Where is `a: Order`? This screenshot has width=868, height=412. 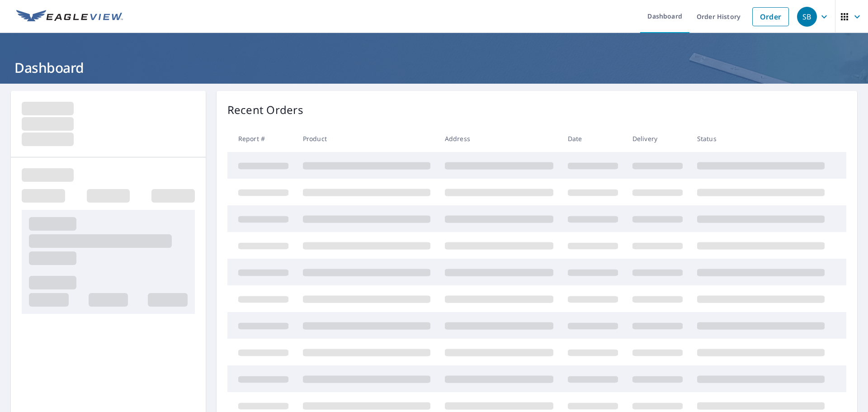
a: Order is located at coordinates (771, 17).